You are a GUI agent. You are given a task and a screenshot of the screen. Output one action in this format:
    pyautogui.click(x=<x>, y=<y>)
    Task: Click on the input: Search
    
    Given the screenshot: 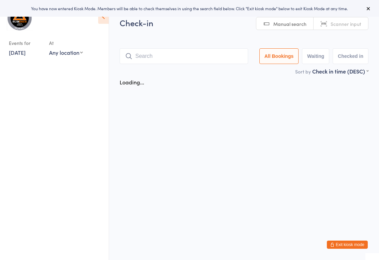 What is the action you would take?
    pyautogui.click(x=184, y=56)
    